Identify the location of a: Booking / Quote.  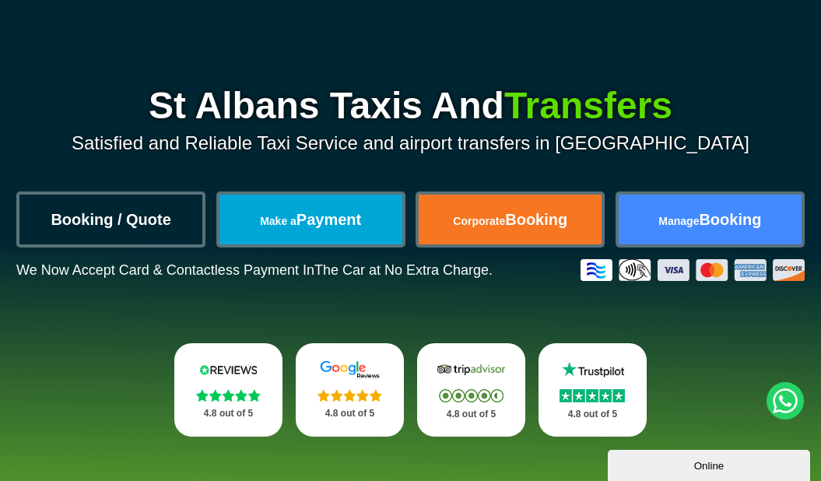
(110, 219).